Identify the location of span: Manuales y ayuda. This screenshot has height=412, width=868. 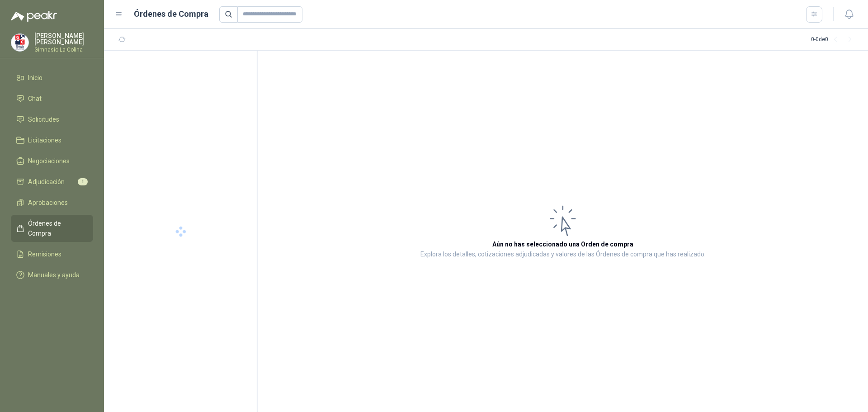
(54, 275).